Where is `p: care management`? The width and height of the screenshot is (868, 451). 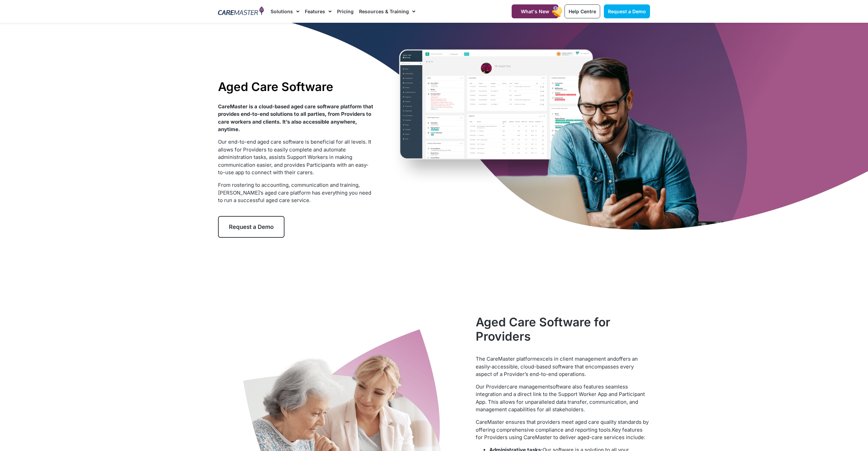 p: care management is located at coordinates (563, 398).